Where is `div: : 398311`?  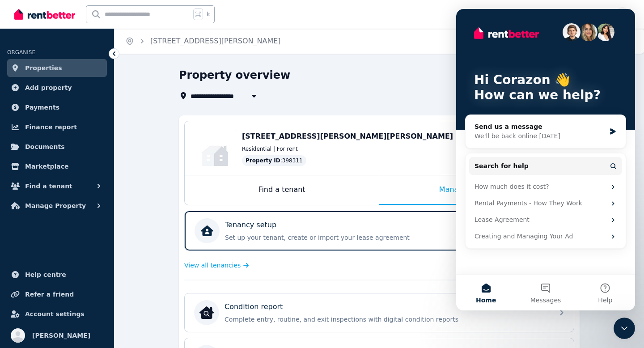 div: : 398311 is located at coordinates (275, 160).